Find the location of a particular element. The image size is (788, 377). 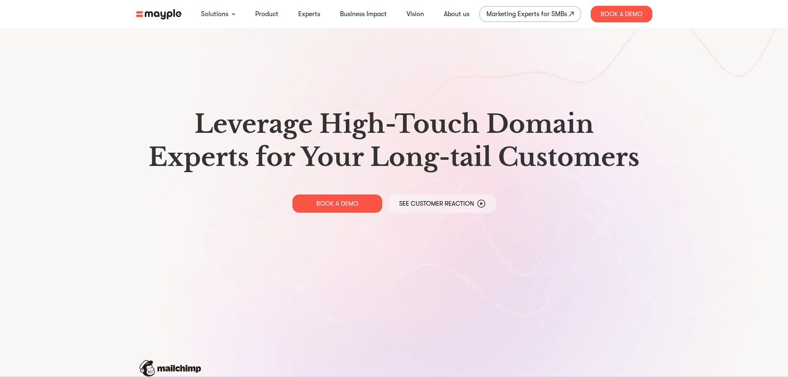

img: mayple-logo is located at coordinates (159, 14).